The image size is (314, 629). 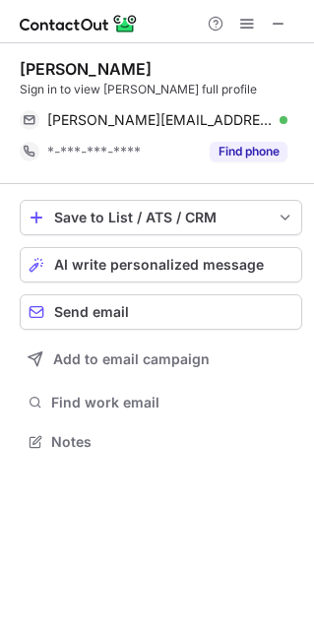 I want to click on span: Find work email, so click(x=172, y=403).